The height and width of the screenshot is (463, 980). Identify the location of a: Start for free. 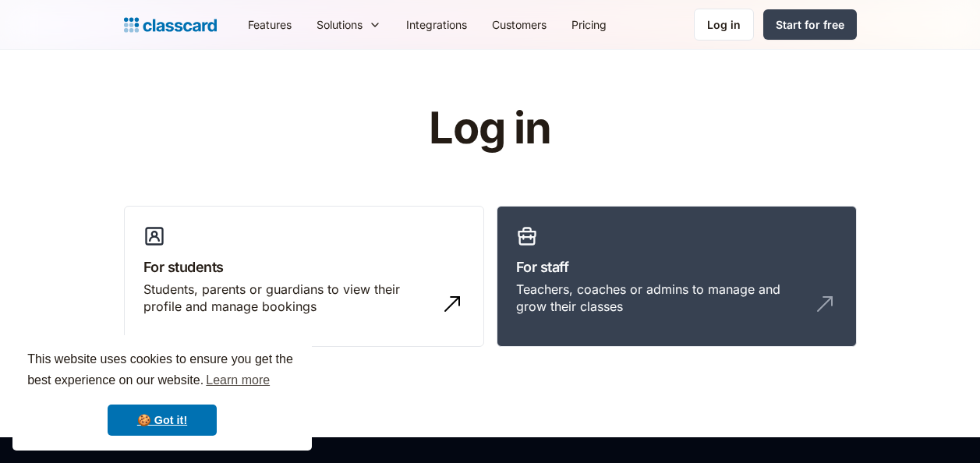
(810, 24).